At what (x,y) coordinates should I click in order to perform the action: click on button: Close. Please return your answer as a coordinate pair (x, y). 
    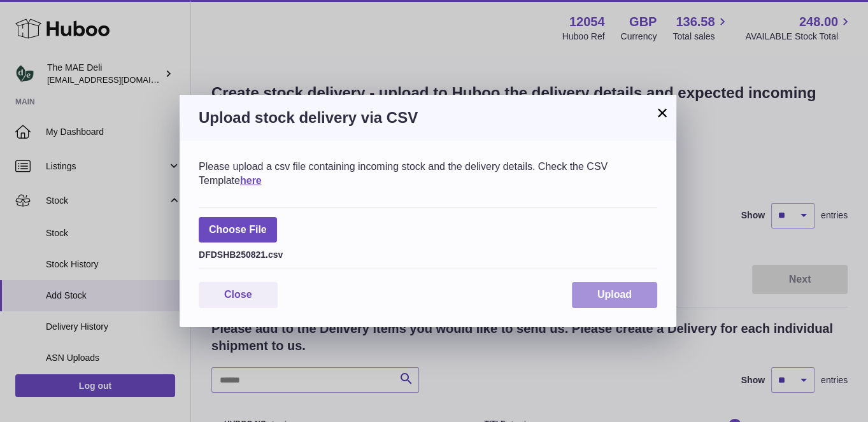
    Looking at the image, I should click on (238, 295).